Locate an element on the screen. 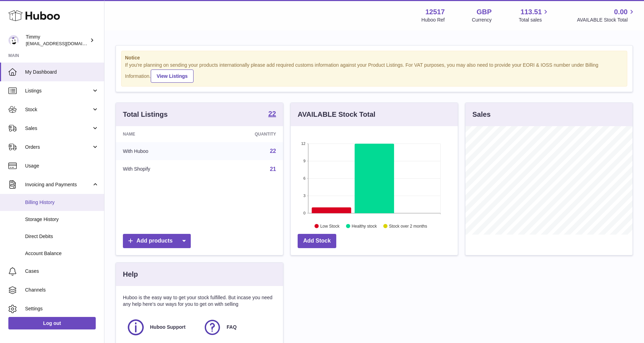 The image size is (644, 343). span: Invoicing and Payments is located at coordinates (58, 184).